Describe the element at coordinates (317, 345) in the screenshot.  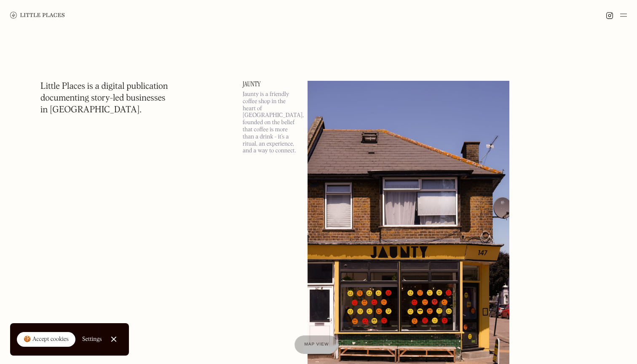
I see `a: Map view` at that location.